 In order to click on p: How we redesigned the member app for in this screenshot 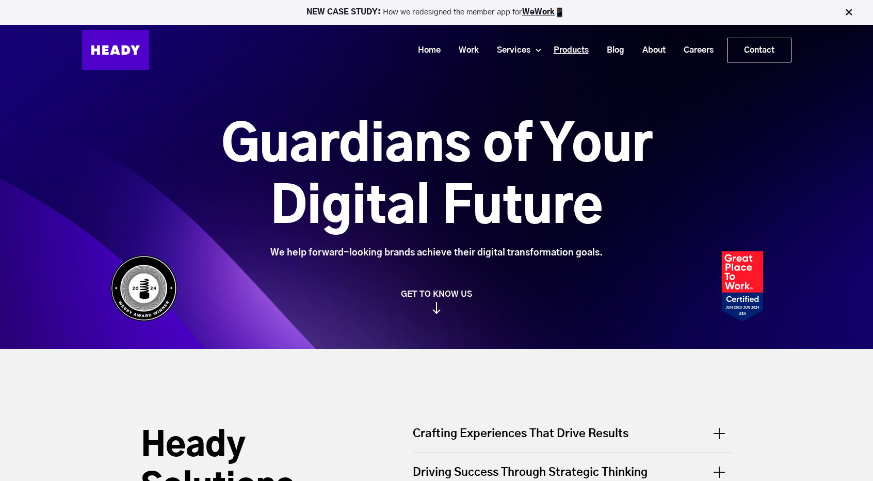, I will do `click(436, 12)`.